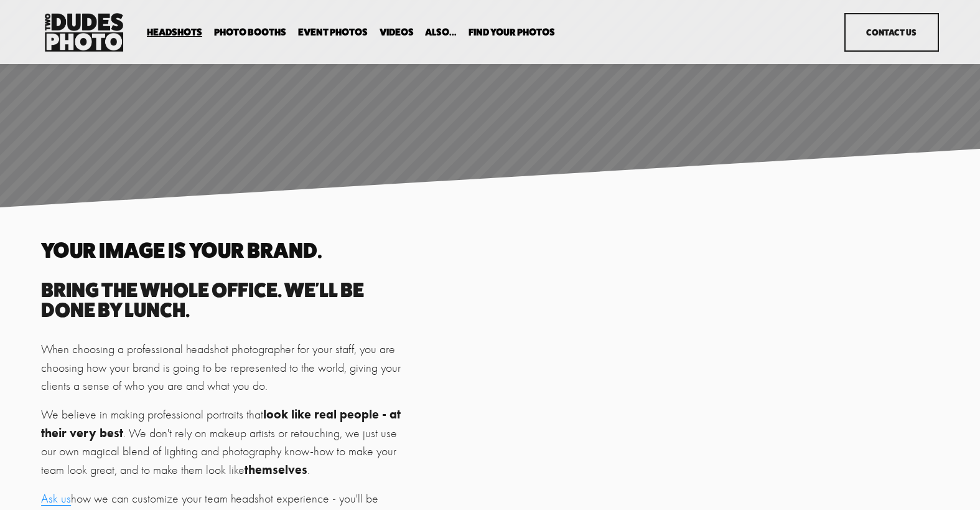 The width and height of the screenshot is (980, 510). Describe the element at coordinates (396, 32) in the screenshot. I see `a: Videos` at that location.